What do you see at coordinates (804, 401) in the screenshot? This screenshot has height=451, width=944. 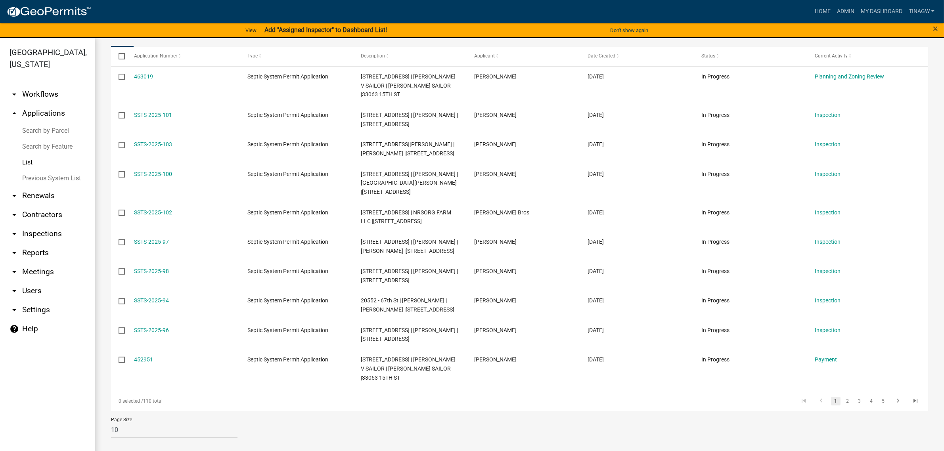 I see `a: go to first page` at bounding box center [804, 401].